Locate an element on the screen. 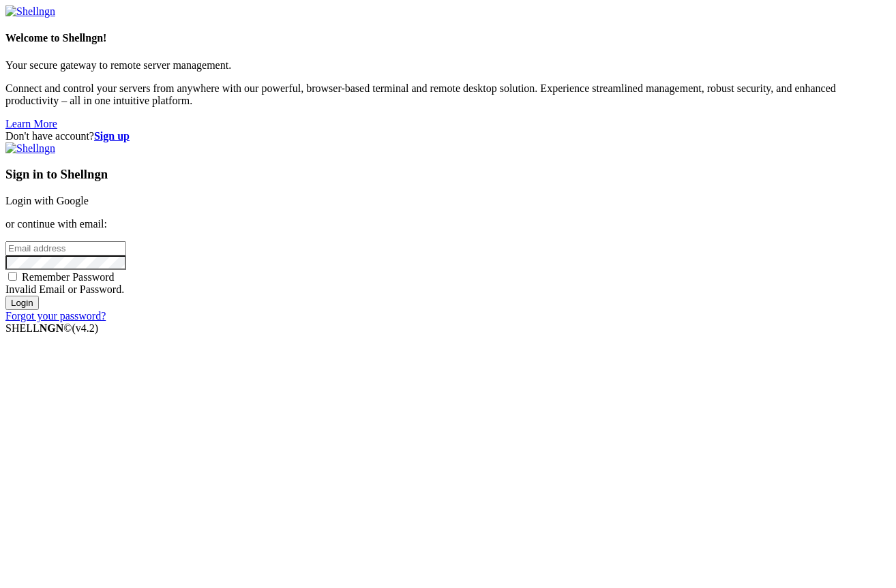 The width and height of the screenshot is (896, 588). div: Don't have account? is located at coordinates (448, 136).